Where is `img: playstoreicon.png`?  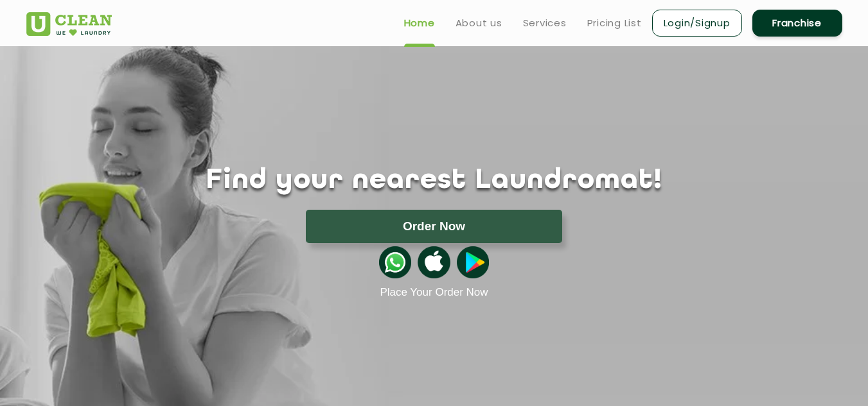 img: playstoreicon.png is located at coordinates (473, 262).